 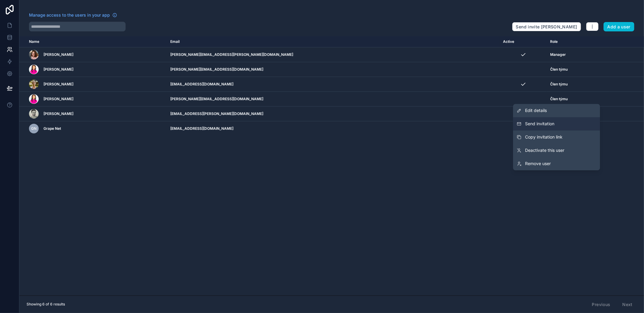 What do you see at coordinates (544, 150) in the screenshot?
I see `span: Deactivate this user` at bounding box center [544, 150].